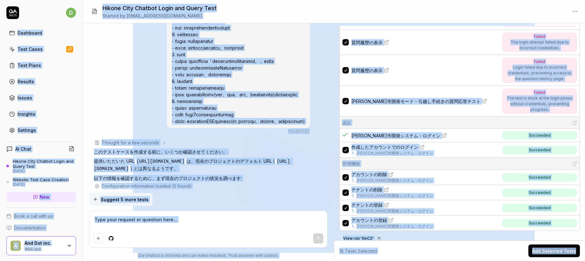  I want to click on span: 作成したアカウントでのログイン, so click(385, 147).